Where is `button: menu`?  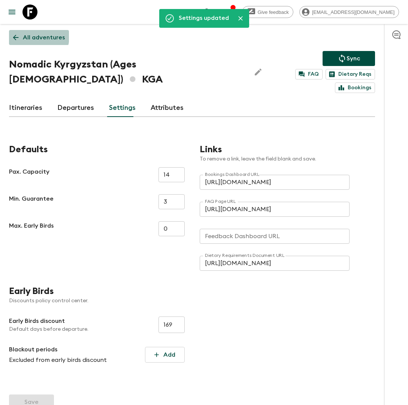
button: menu is located at coordinates (12, 12).